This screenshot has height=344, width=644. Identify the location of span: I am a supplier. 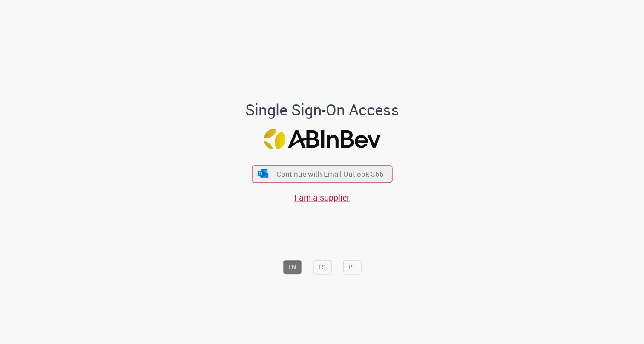
(322, 197).